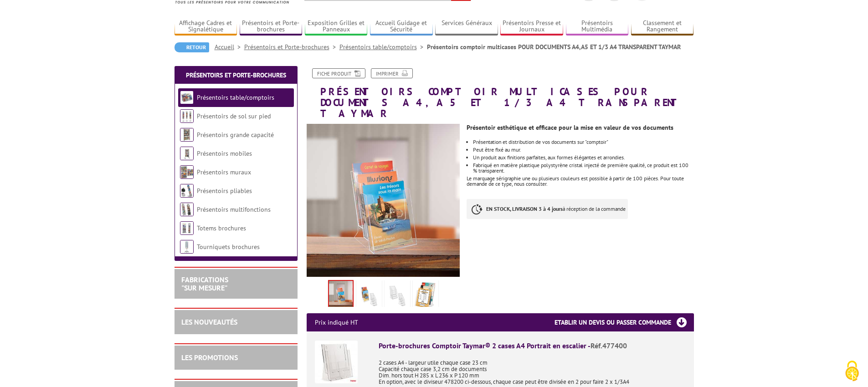 The width and height of the screenshot is (868, 387). What do you see at coordinates (531, 26) in the screenshot?
I see `a: Présentoirs Presse et Journaux` at bounding box center [531, 26].